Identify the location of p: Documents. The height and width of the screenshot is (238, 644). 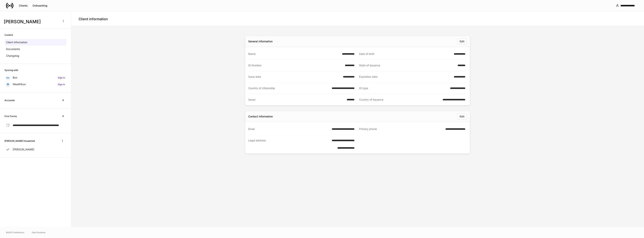
(13, 49).